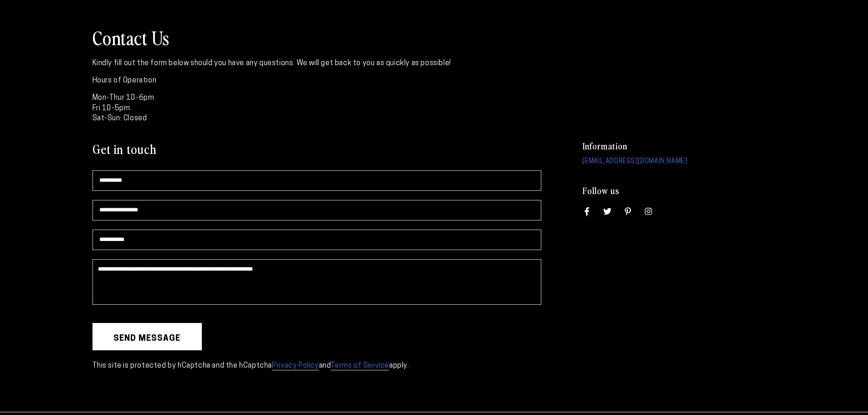  Describe the element at coordinates (123, 108) in the screenshot. I see `strong: Mon-Thur 10-6pm Fri 10-5pm Sat-Sun: Closed` at that location.